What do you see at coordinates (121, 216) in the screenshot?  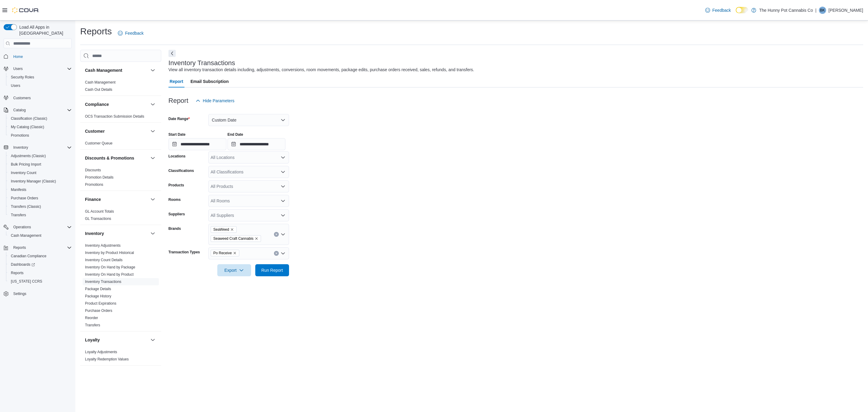 I see `div: Finance` at bounding box center [121, 216].